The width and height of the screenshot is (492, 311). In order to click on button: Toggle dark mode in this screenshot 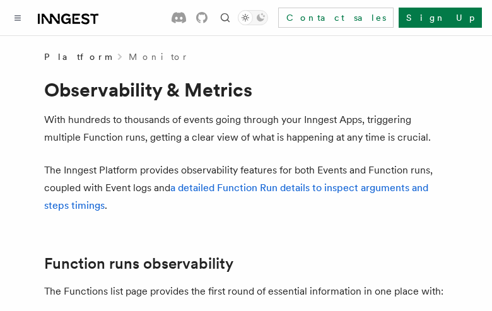, I will do `click(253, 18)`.